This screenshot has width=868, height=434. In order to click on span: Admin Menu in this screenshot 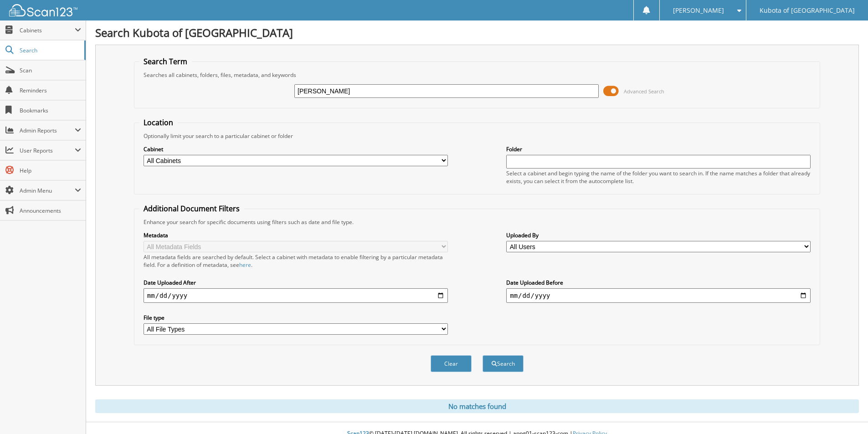, I will do `click(47, 190)`.